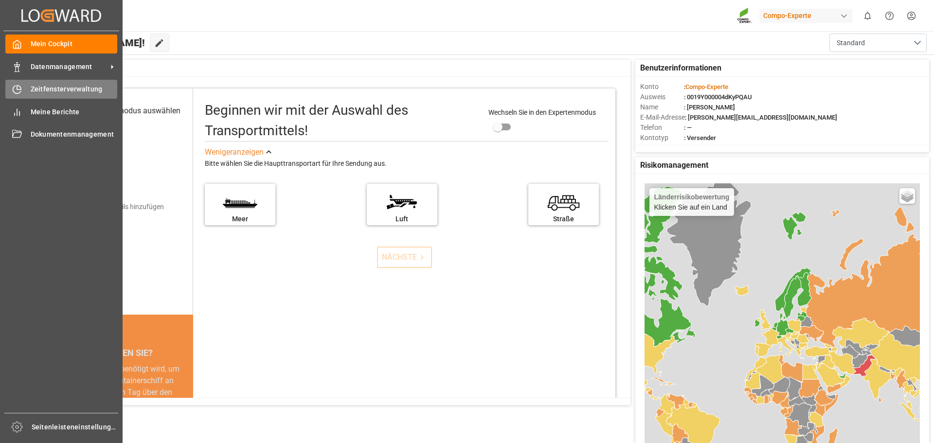 This screenshot has height=443, width=934. What do you see at coordinates (240, 219) in the screenshot?
I see `font: Meer` at bounding box center [240, 219].